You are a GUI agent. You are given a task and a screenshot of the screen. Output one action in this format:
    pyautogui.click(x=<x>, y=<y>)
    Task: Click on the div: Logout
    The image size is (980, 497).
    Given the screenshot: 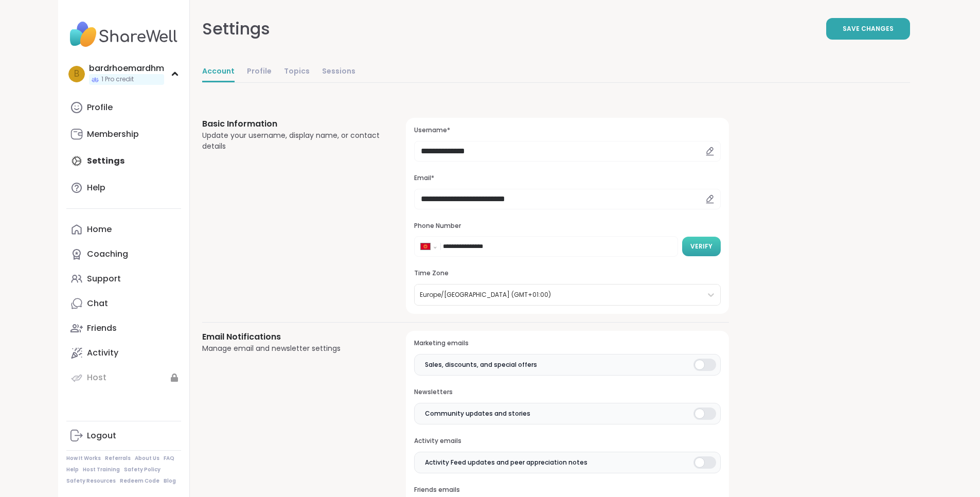 What is the action you would take?
    pyautogui.click(x=102, y=436)
    